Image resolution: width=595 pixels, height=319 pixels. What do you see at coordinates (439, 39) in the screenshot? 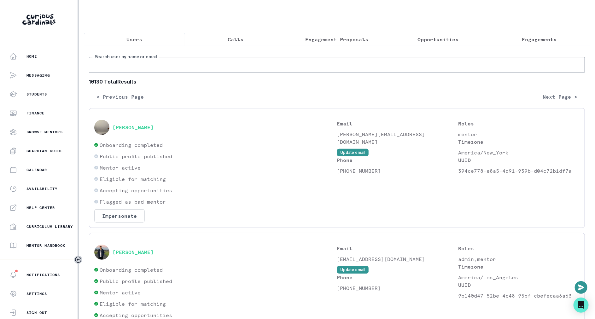
I see `p: Opportunities` at bounding box center [439, 39].